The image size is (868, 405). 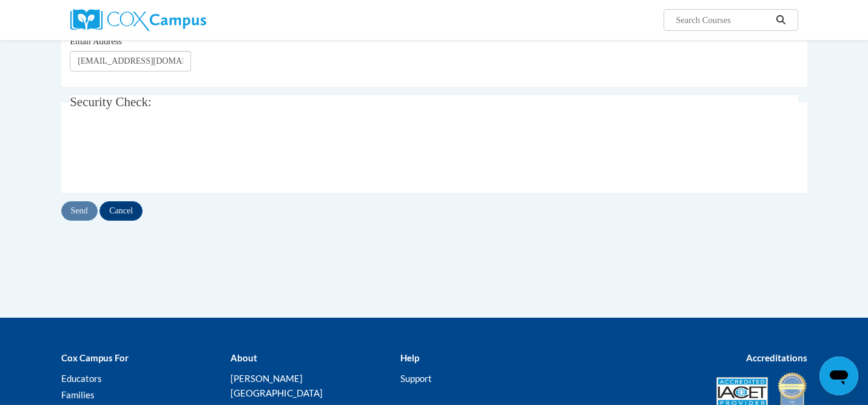 I want to click on input: Search Courses, so click(x=723, y=20).